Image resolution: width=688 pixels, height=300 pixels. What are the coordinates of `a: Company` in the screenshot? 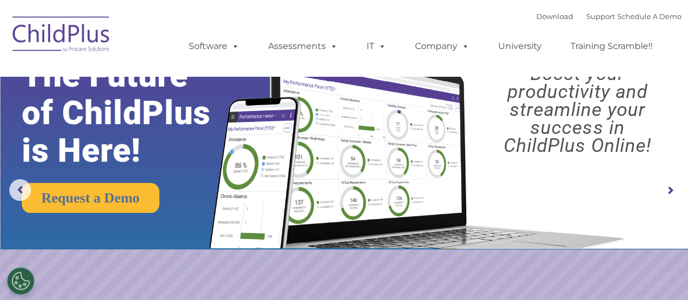 It's located at (442, 46).